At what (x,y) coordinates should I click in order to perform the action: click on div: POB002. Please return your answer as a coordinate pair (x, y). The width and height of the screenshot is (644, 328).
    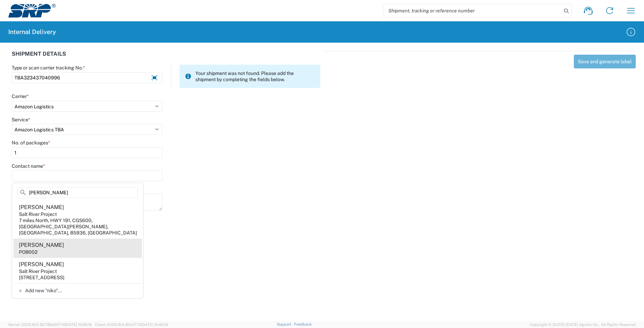
    Looking at the image, I should click on (28, 252).